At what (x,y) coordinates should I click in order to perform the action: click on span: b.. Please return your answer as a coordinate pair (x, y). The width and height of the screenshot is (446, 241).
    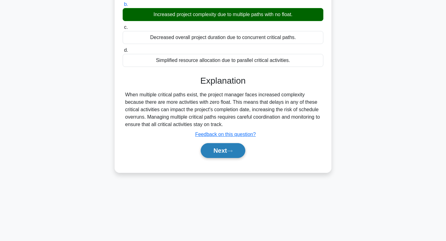
    Looking at the image, I should click on (126, 4).